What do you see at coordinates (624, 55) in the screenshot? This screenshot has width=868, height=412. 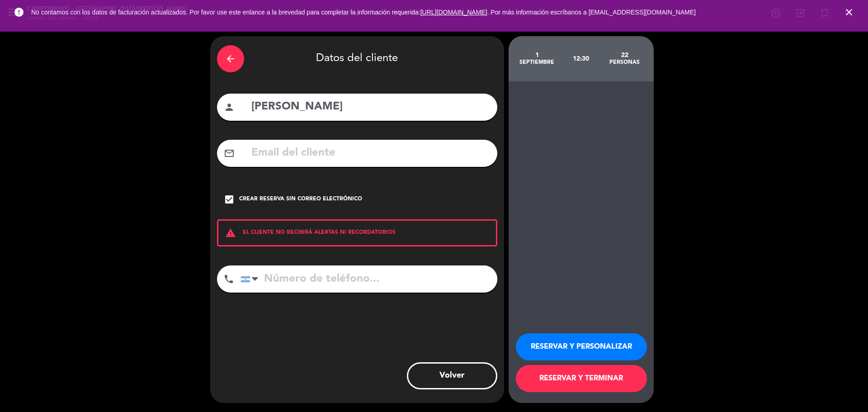 I see `div: 22` at bounding box center [624, 55].